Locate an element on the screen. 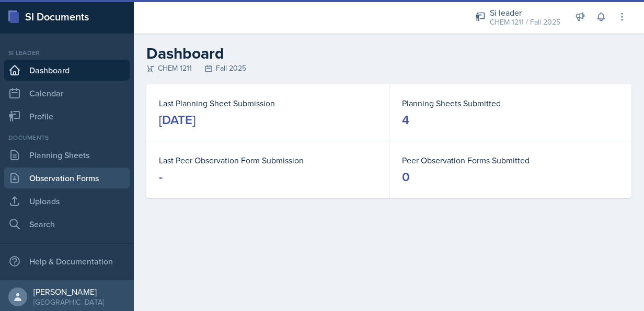 Image resolution: width=644 pixels, height=311 pixels. a: Uploads is located at coordinates (67, 201).